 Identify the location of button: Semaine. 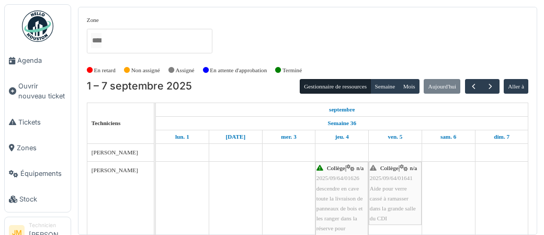
(384, 86).